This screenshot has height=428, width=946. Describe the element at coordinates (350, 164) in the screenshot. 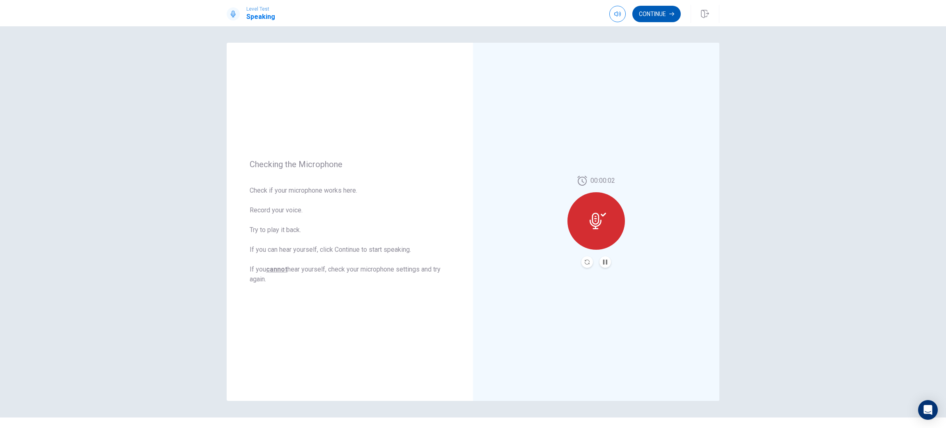

I see `span: Checking the Microphone` at that location.